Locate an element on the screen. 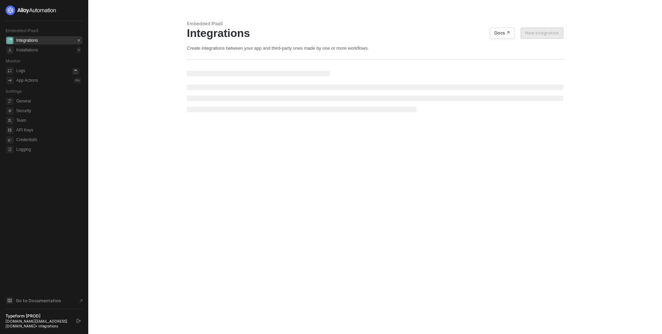 The width and height of the screenshot is (662, 334). span: icon-app-actions is located at coordinates (10, 80).